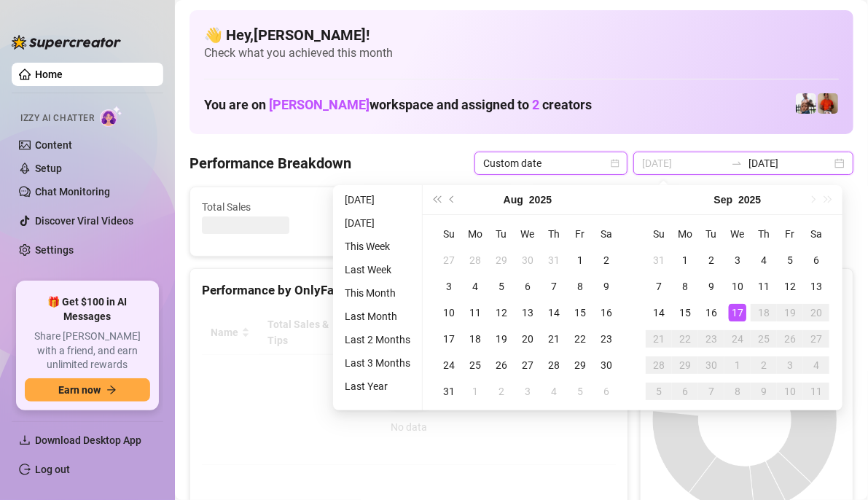 The height and width of the screenshot is (500, 868). What do you see at coordinates (554, 365) in the screenshot?
I see `td: 2025-08-28` at bounding box center [554, 365].